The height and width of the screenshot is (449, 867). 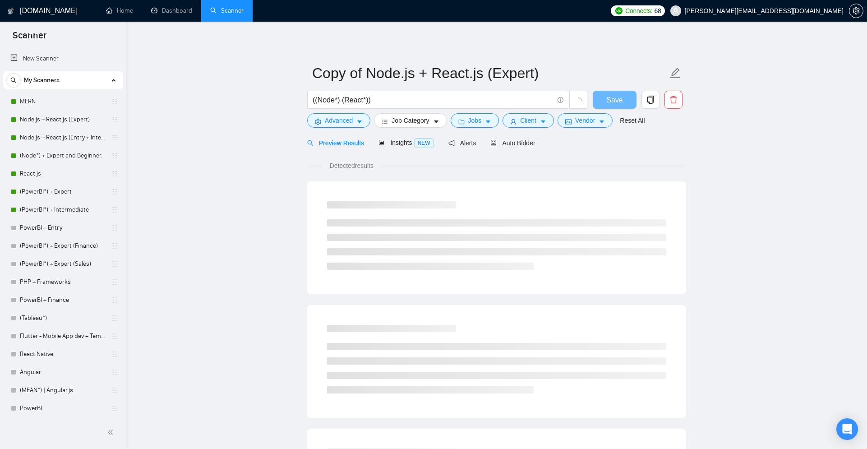 What do you see at coordinates (651, 100) in the screenshot?
I see `button: copy` at bounding box center [651, 100].